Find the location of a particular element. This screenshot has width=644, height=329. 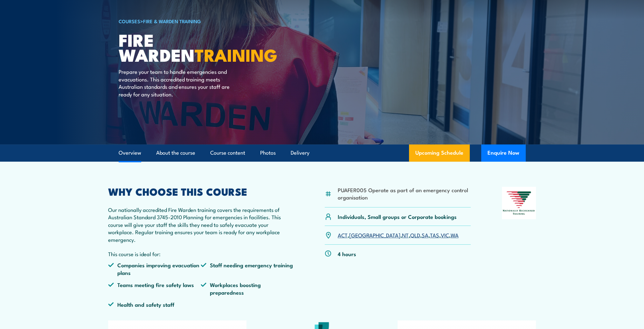

a: Overview is located at coordinates (130, 153).